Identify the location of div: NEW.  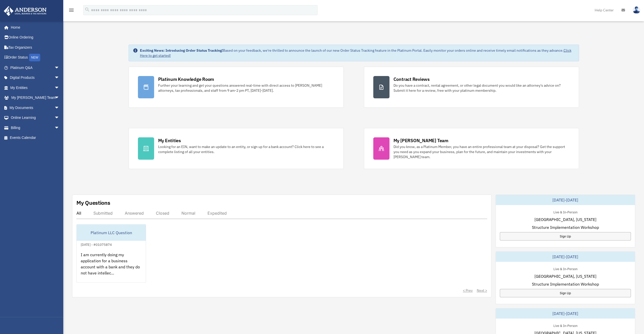
(35, 57).